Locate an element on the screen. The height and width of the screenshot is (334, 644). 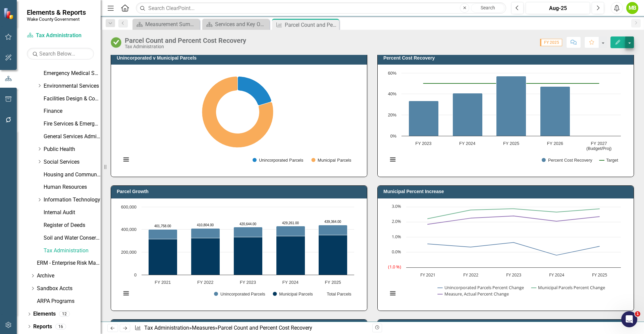
h3: Unincorporated v Municipal Parcels is located at coordinates (240, 58).